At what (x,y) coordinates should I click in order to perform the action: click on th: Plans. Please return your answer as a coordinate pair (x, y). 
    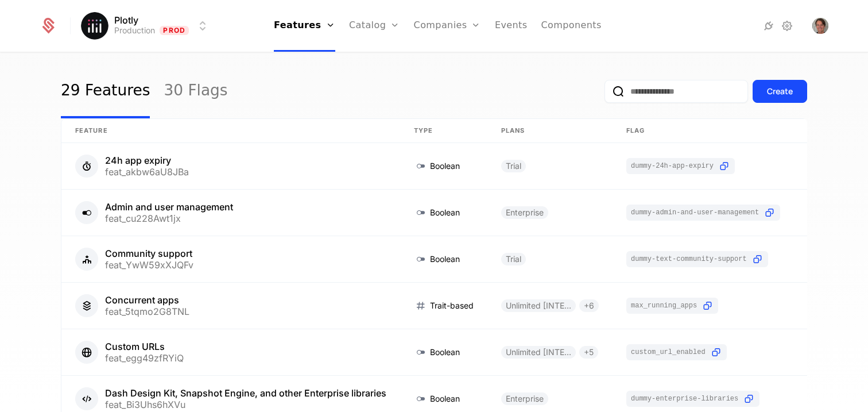
    Looking at the image, I should click on (550, 130).